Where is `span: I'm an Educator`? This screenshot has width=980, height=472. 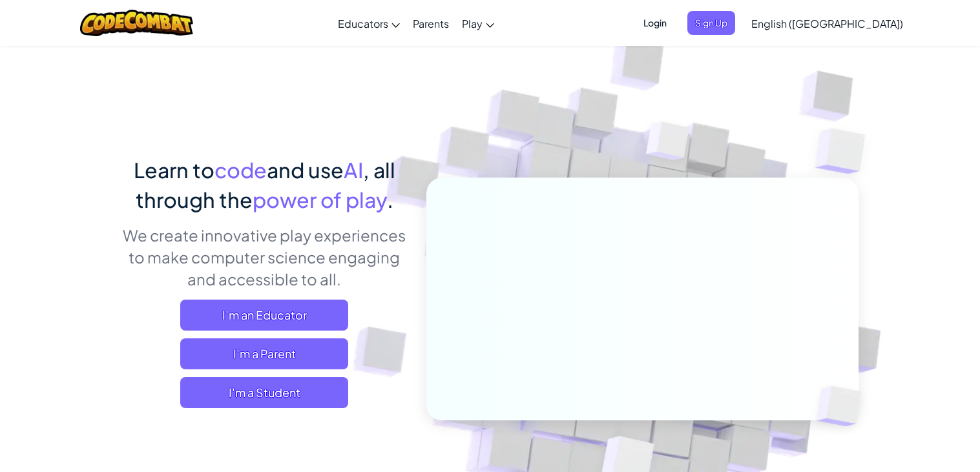 span: I'm an Educator is located at coordinates (264, 315).